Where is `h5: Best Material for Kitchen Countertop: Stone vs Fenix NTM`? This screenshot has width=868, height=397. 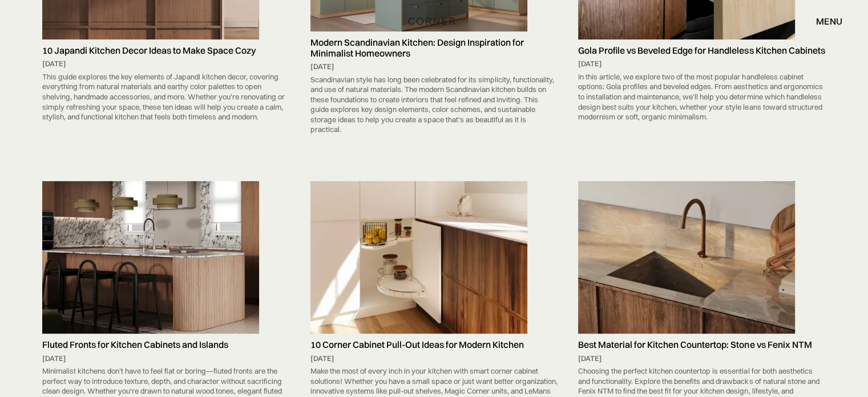
h5: Best Material for Kitchen Countertop: Stone vs Fenix NTM is located at coordinates (702, 345).